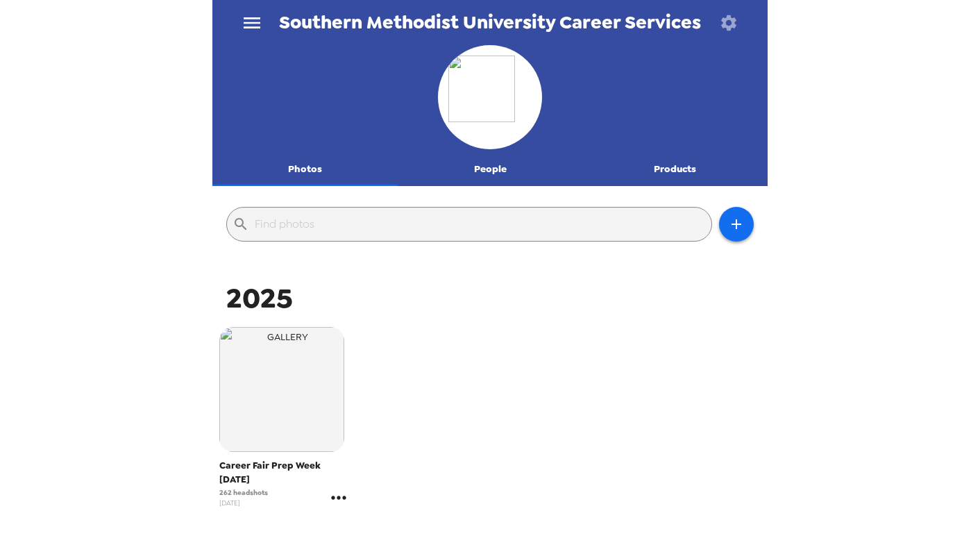 The width and height of the screenshot is (980, 554). Describe the element at coordinates (490, 97) in the screenshot. I see `img: org logo` at that location.